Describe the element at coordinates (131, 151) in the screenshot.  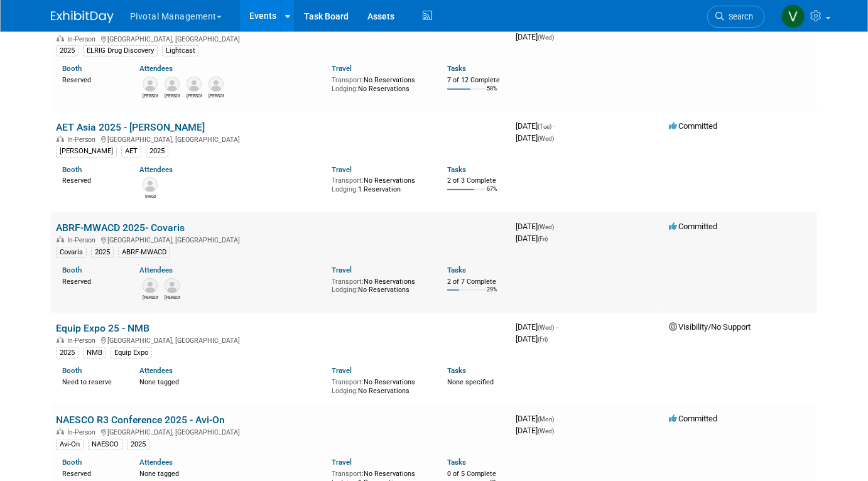
I see `div: AET` at that location.